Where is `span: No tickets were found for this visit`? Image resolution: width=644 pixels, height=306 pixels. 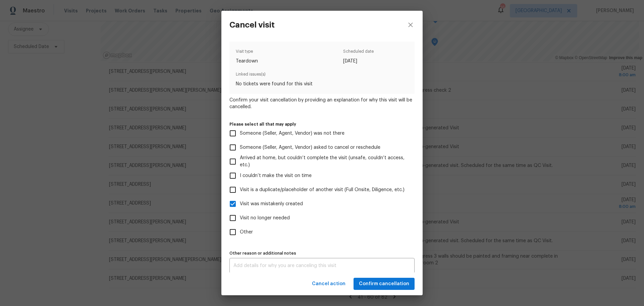 span: No tickets were found for this visit is located at coordinates (322, 84).